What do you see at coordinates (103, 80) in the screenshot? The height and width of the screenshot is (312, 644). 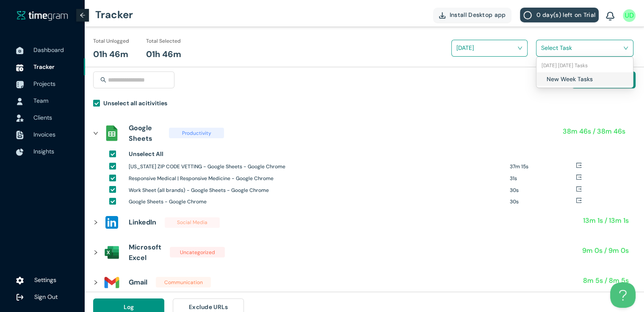 I see `span: search` at bounding box center [103, 80].